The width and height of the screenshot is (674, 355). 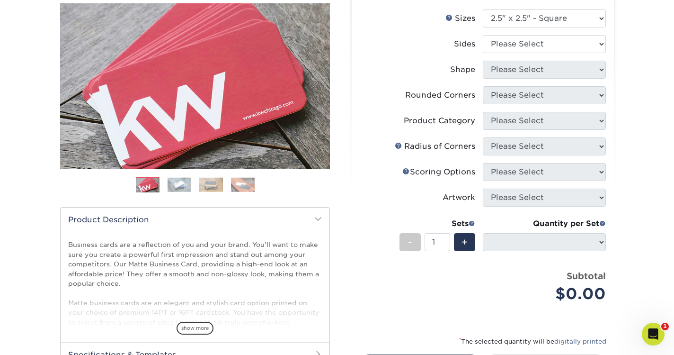 I want to click on div: Sides, so click(x=464, y=44).